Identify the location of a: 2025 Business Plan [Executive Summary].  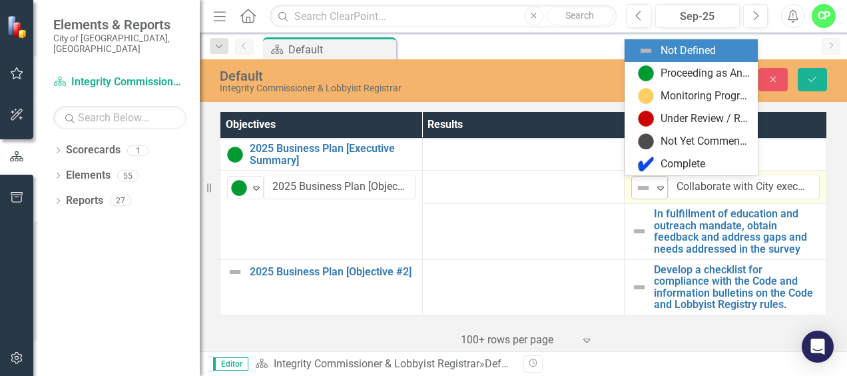
(332, 154).